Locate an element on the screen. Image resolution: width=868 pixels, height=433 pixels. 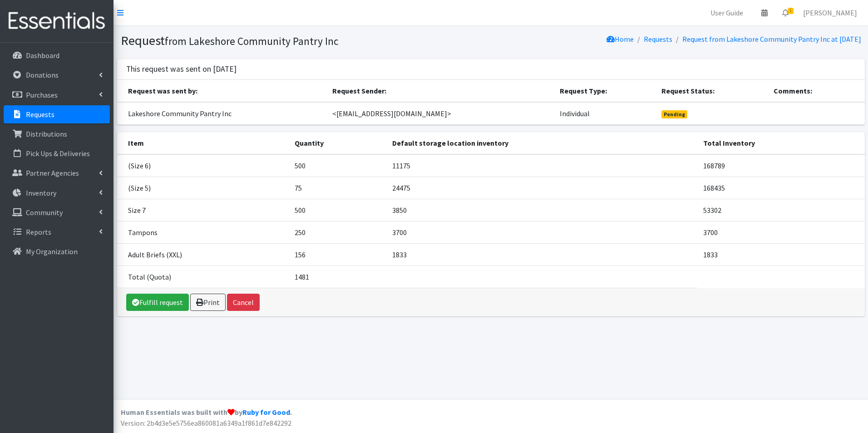
td: Individual is located at coordinates (605, 114).